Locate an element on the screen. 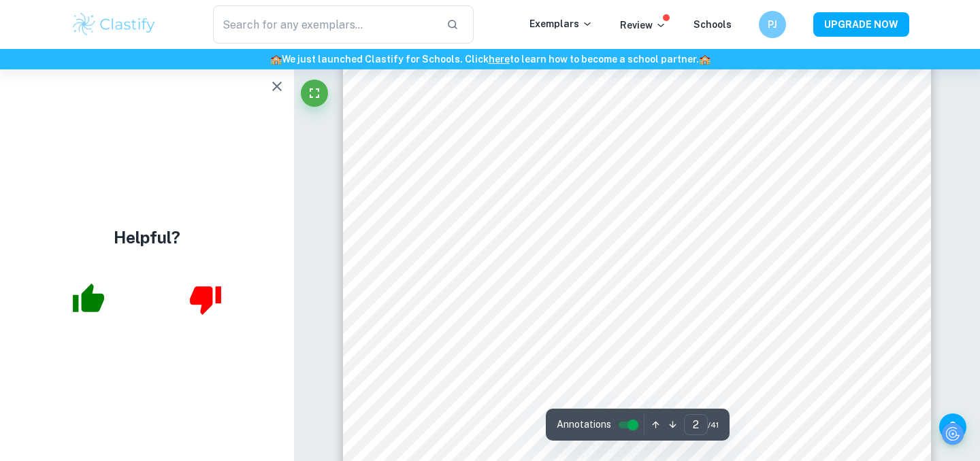 This screenshot has width=980, height=461. button: Fullscreen is located at coordinates (315, 93).